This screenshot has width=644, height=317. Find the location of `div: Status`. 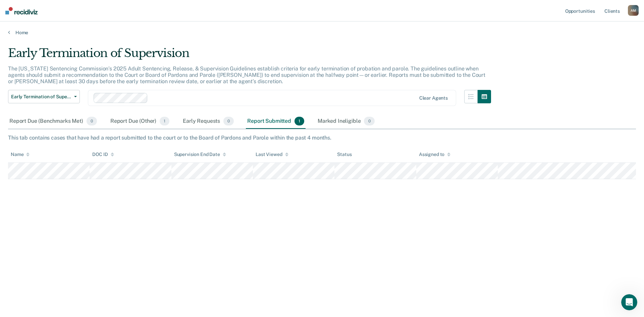

div: Status is located at coordinates (344, 154).